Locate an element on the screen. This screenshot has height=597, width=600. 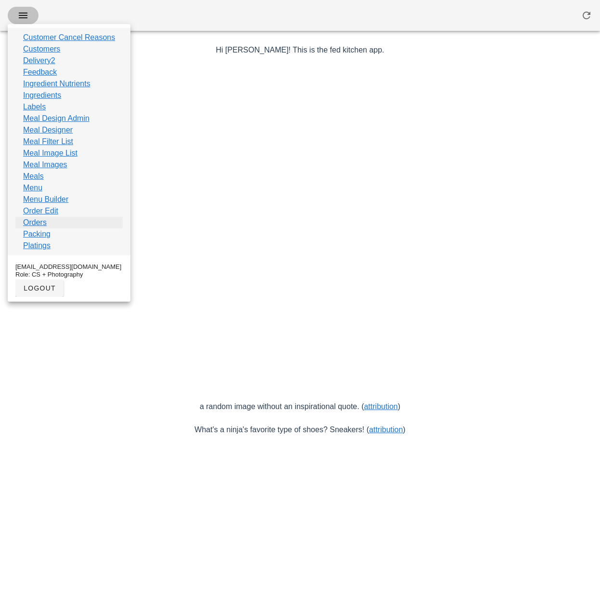
a: Meal Image List is located at coordinates (50, 153).